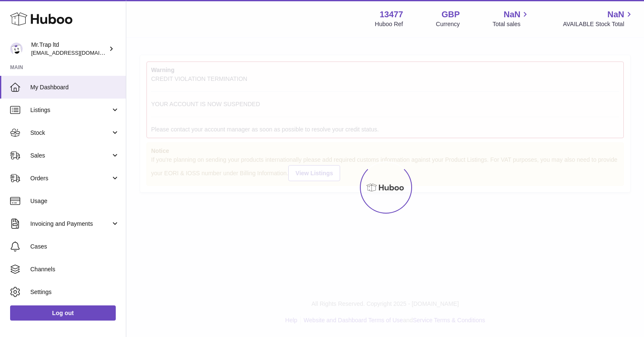 The height and width of the screenshot is (337, 644). What do you see at coordinates (70, 178) in the screenshot?
I see `span: Orders` at bounding box center [70, 178].